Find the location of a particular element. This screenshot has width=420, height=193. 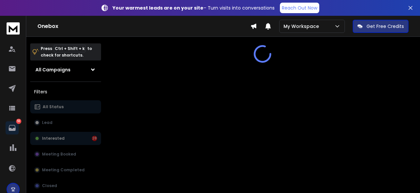

p: – Turn visits into conversations is located at coordinates (194, 8).